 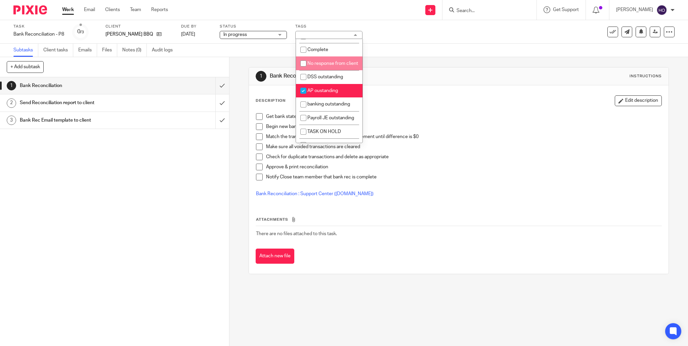 What do you see at coordinates (272, 219) in the screenshot?
I see `span: Attachments` at bounding box center [272, 219].